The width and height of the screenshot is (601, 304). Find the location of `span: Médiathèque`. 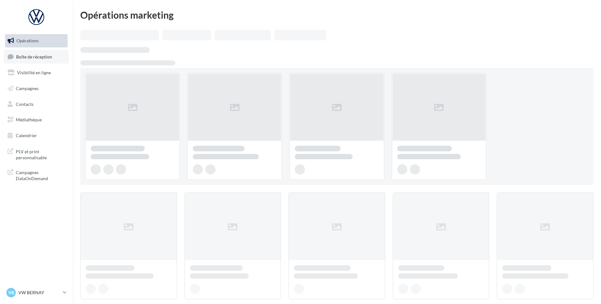

span: Médiathèque is located at coordinates (29, 119).